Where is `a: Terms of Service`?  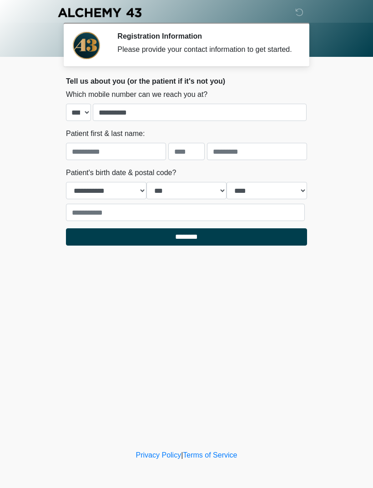
a: Terms of Service is located at coordinates (210, 455).